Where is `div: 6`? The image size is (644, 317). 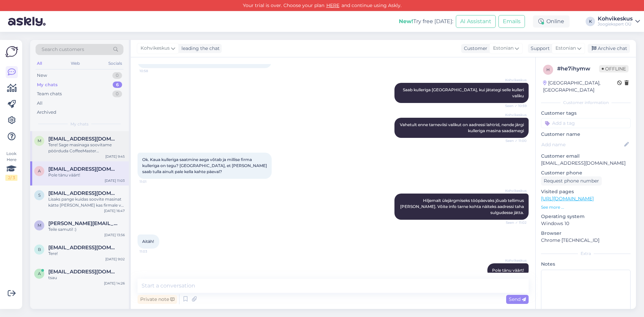 div: 6 is located at coordinates (117, 85).